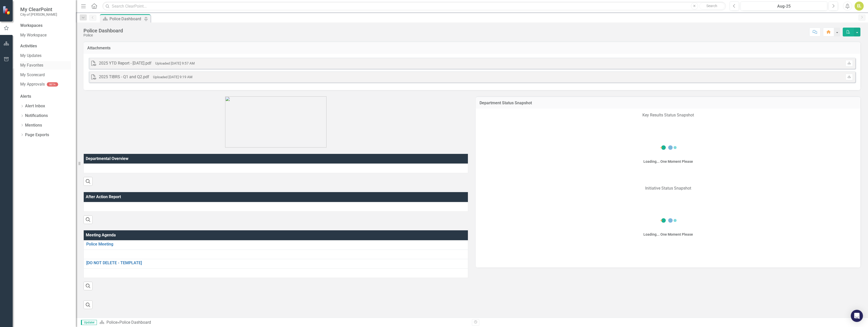 This screenshot has width=868, height=327. Describe the element at coordinates (668, 103) in the screenshot. I see `h3: Department Status Snapshot` at that location.